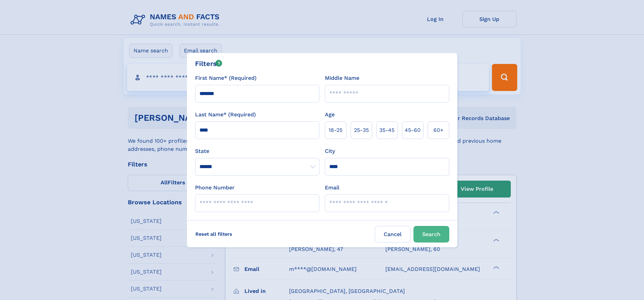  Describe the element at coordinates (412, 130) in the screenshot. I see `span: 45‑60` at that location.